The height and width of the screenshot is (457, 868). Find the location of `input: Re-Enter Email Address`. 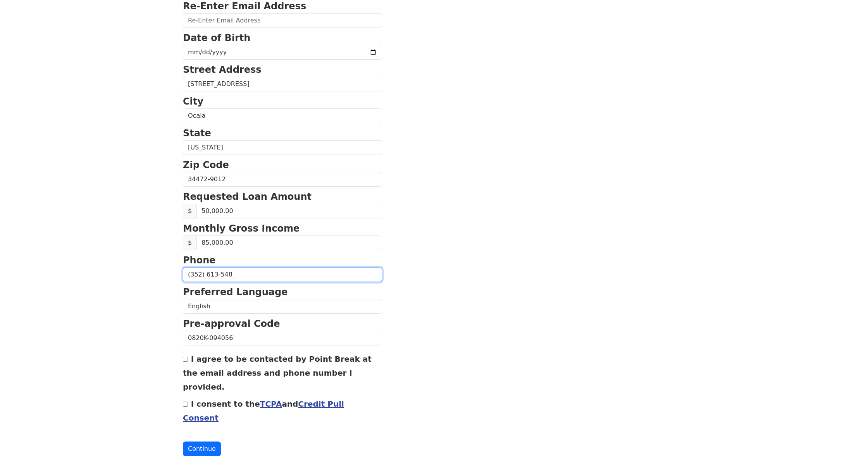

input: Re-Enter Email Address is located at coordinates (282, 21).